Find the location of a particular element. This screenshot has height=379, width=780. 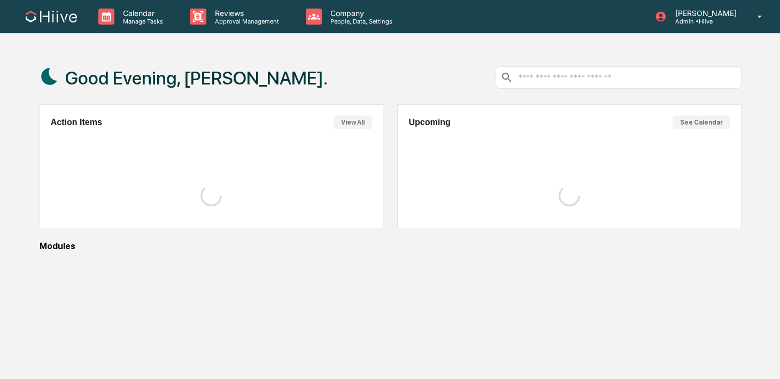

p: People, Data, Settings is located at coordinates (360, 21).